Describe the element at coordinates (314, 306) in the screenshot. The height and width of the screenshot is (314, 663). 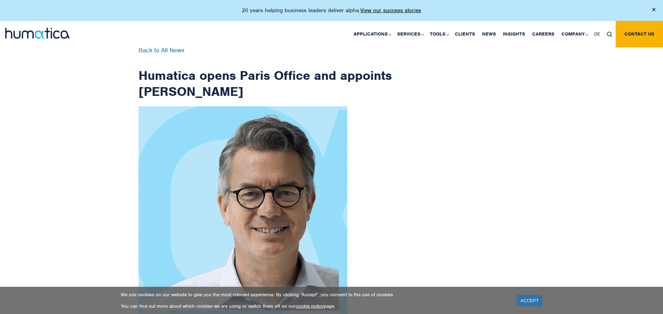
I see `p: You can find out more about which cookies we are using or switch them off on our page.` at that location.